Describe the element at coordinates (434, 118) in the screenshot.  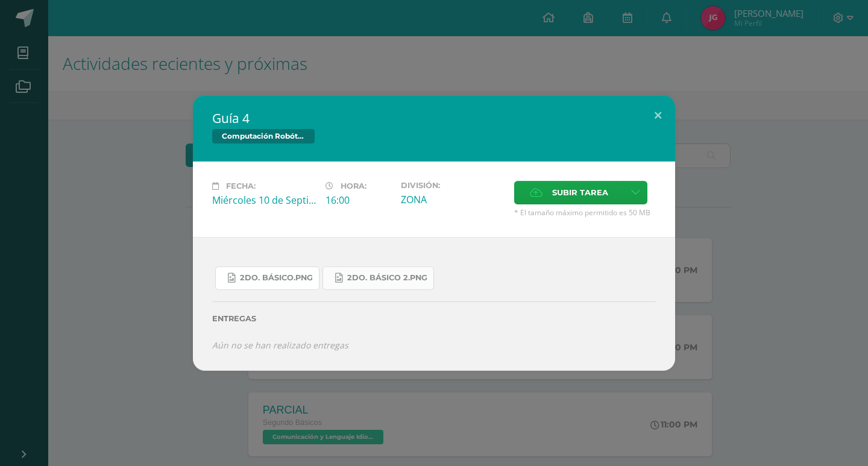
I see `h2: Guía 4` at that location.